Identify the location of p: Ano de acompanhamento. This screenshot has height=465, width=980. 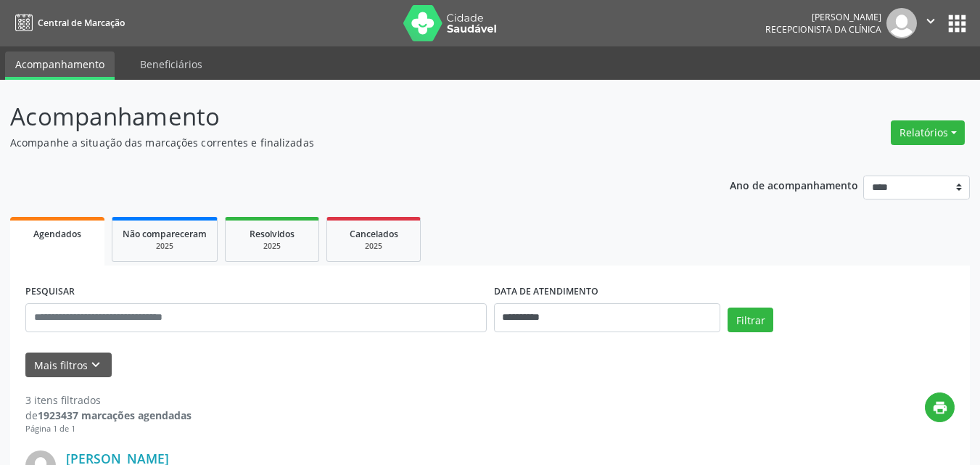
(794, 184).